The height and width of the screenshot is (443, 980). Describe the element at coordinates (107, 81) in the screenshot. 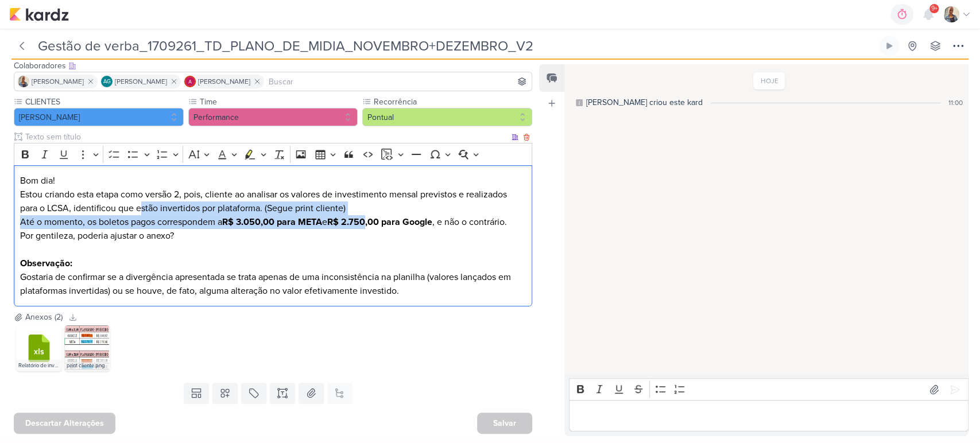

I see `div: Aline Gimenez Graciano` at that location.